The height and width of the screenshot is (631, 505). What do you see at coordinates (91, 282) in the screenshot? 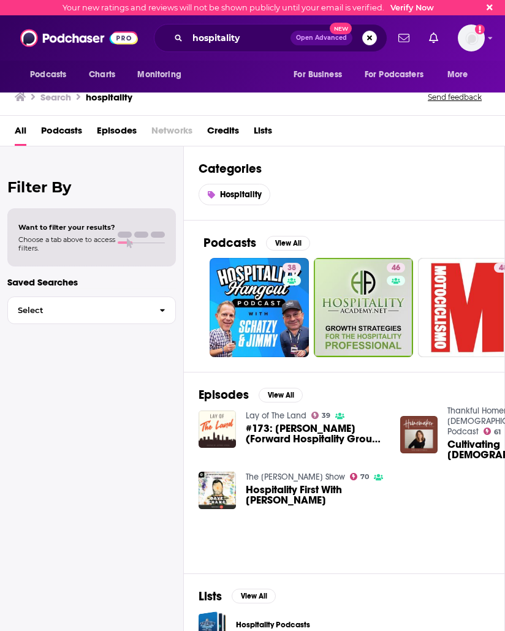
I see `p: Saved Searches` at bounding box center [91, 282].